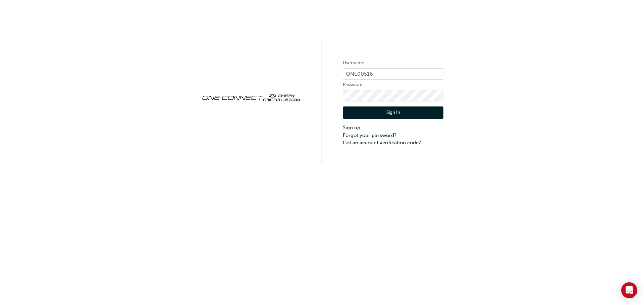 Image resolution: width=644 pixels, height=305 pixels. Describe the element at coordinates (393, 63) in the screenshot. I see `label: Username` at that location.